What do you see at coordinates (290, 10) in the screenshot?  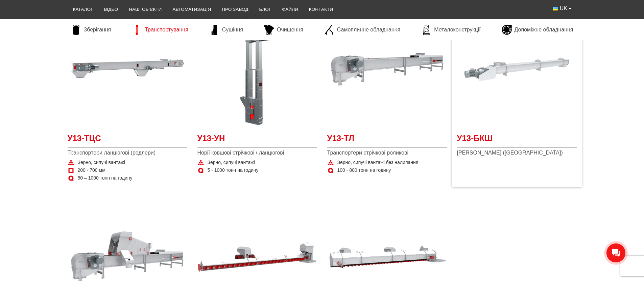 I see `a: Файли` at bounding box center [290, 10].